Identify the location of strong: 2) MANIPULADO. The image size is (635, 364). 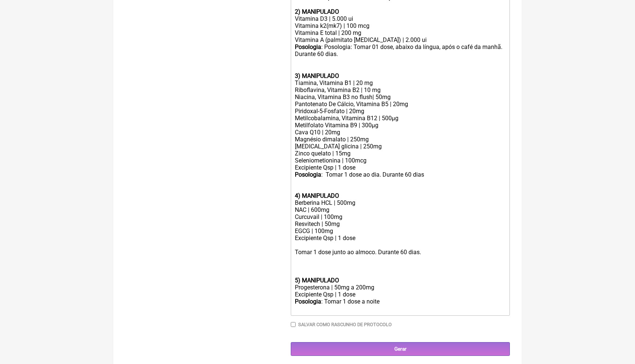
(317, 12).